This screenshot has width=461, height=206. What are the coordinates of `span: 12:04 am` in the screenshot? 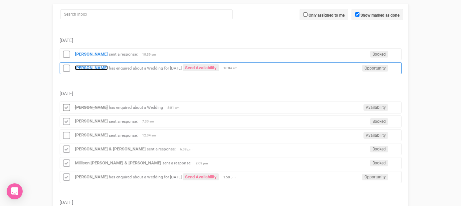 It's located at (150, 135).